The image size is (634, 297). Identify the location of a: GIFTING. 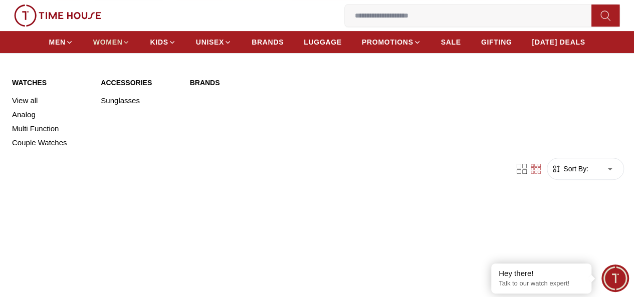
(497, 42).